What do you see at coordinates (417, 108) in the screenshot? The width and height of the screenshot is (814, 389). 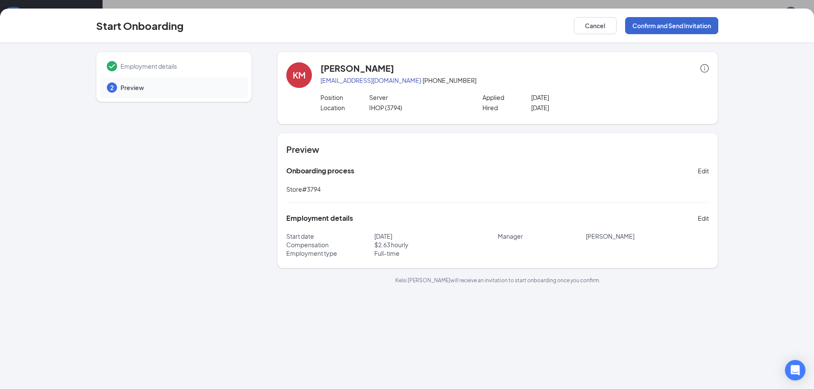 I see `p: IHOP (3794)` at bounding box center [417, 108].